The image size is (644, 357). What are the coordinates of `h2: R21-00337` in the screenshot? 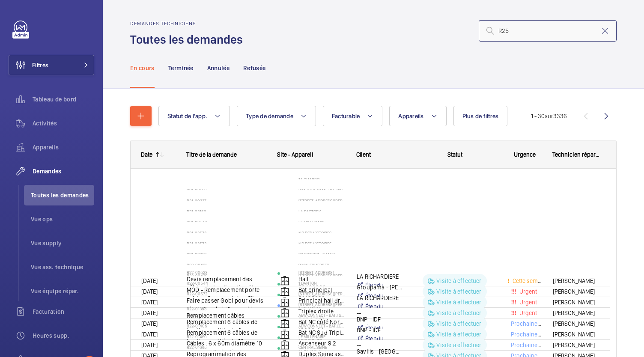 It's located at (227, 200).